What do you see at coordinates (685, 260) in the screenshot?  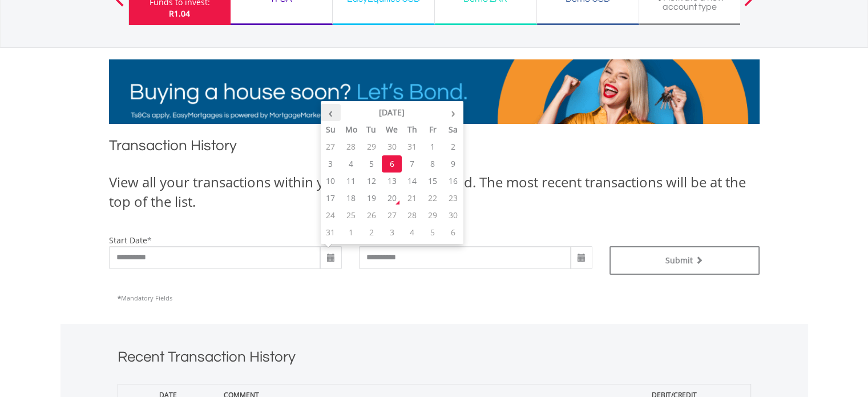 I see `button: Submit` at bounding box center [685, 260].